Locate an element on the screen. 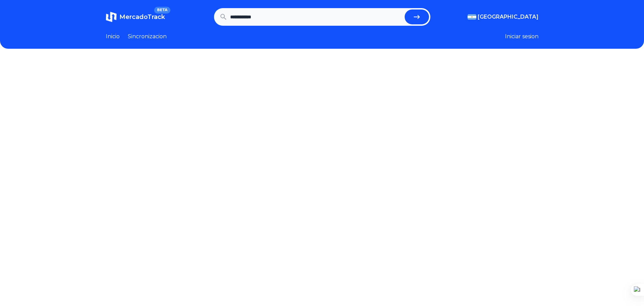 Image resolution: width=644 pixels, height=306 pixels. img: MercadoTrack is located at coordinates (111, 17).